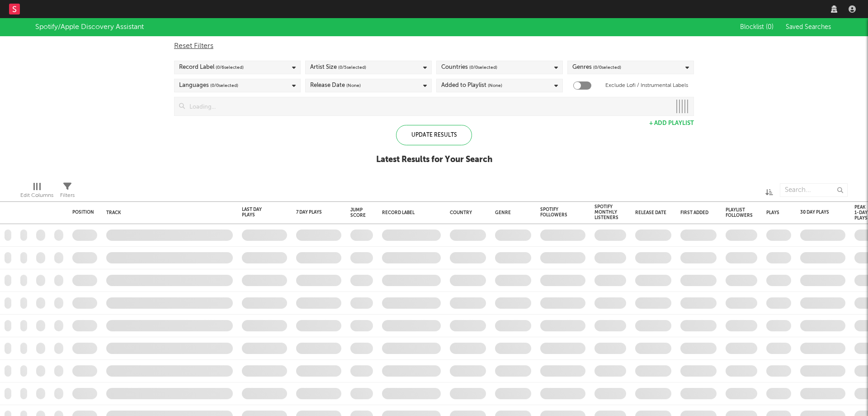 Image resolution: width=868 pixels, height=416 pixels. I want to click on input: Loading..., so click(428, 107).